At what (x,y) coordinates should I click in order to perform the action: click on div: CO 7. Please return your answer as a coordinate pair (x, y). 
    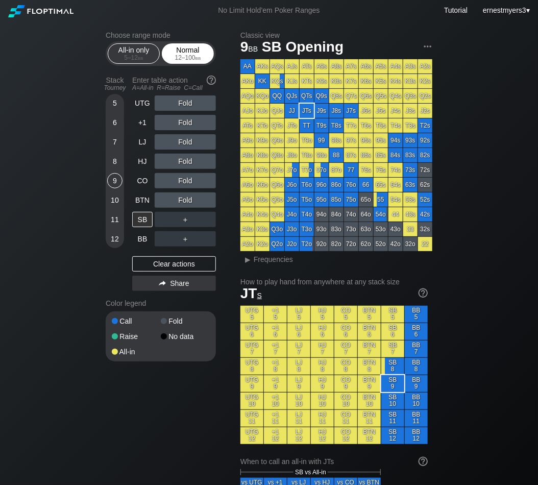
    Looking at the image, I should click on (346, 349).